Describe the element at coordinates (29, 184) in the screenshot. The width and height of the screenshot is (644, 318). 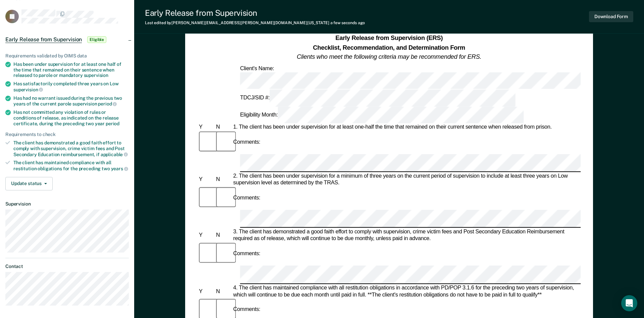
I see `button: Update status` at that location.